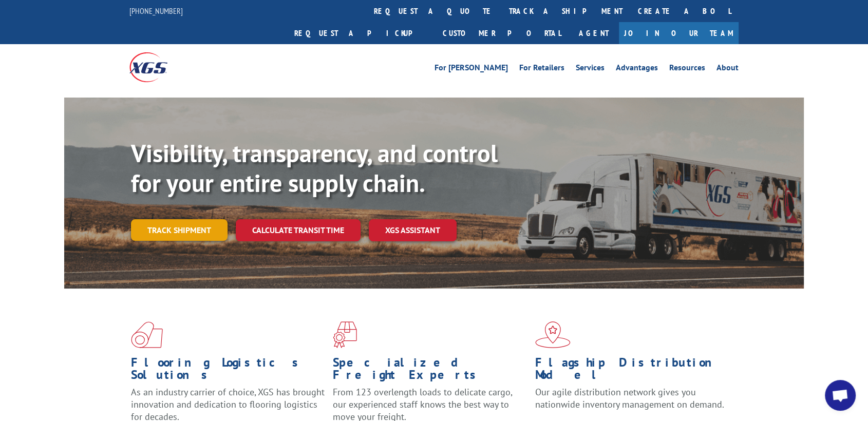 This screenshot has width=868, height=421. Describe the element at coordinates (637, 69) in the screenshot. I see `a: Advantages` at that location.